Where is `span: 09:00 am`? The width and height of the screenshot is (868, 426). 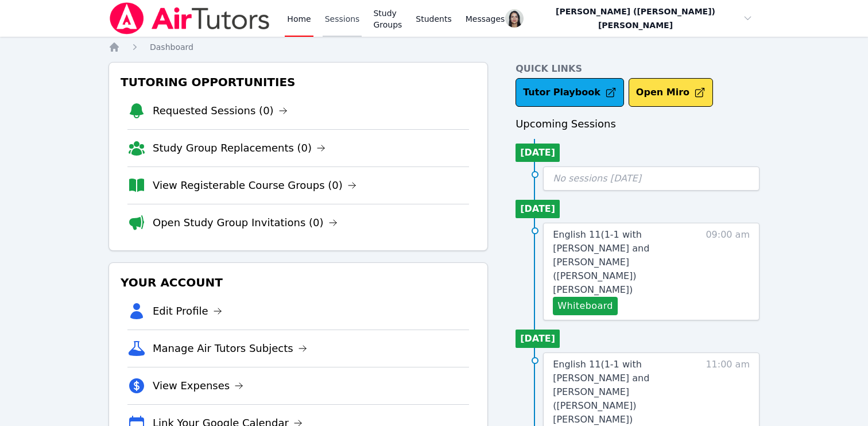
span: 09:00 am is located at coordinates (728, 272).